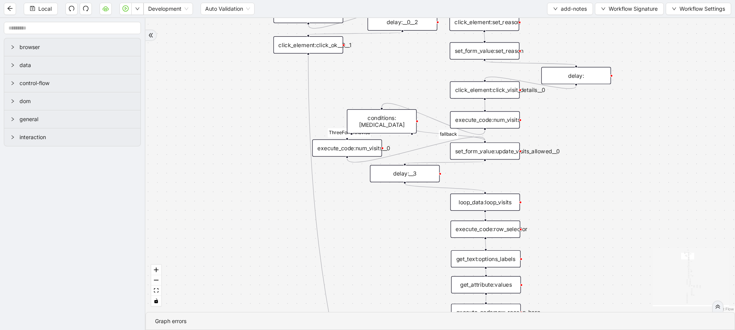 The width and height of the screenshot is (735, 330). What do you see at coordinates (402, 22) in the screenshot?
I see `div: delay:__0__2` at bounding box center [402, 22].